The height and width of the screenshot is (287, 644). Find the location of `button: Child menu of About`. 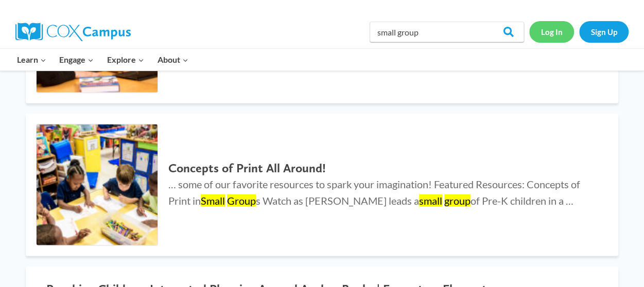

button: Child menu of About is located at coordinates (173, 60).